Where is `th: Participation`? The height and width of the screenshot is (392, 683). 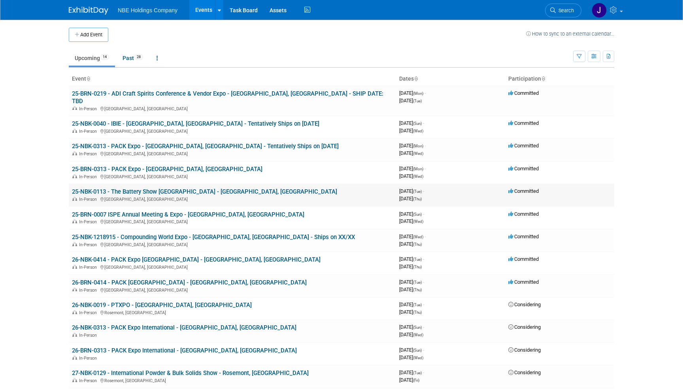
th: Participation is located at coordinates (560, 79).